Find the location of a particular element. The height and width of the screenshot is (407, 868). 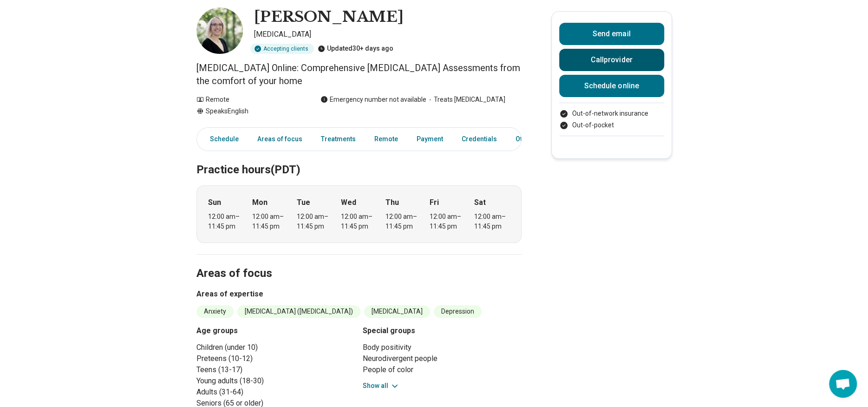

div: Speaks English is located at coordinates (249, 111).